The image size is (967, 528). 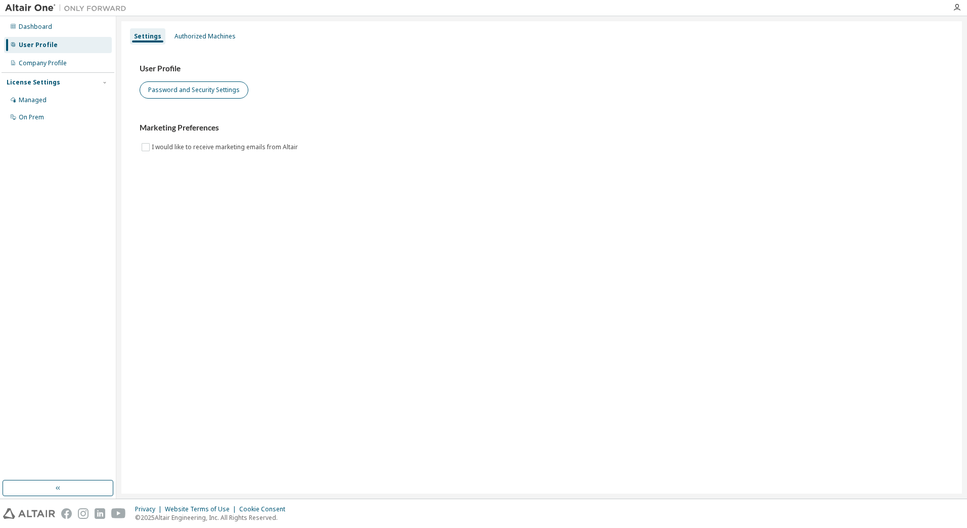 I want to click on div: Authorized Machines, so click(x=205, y=36).